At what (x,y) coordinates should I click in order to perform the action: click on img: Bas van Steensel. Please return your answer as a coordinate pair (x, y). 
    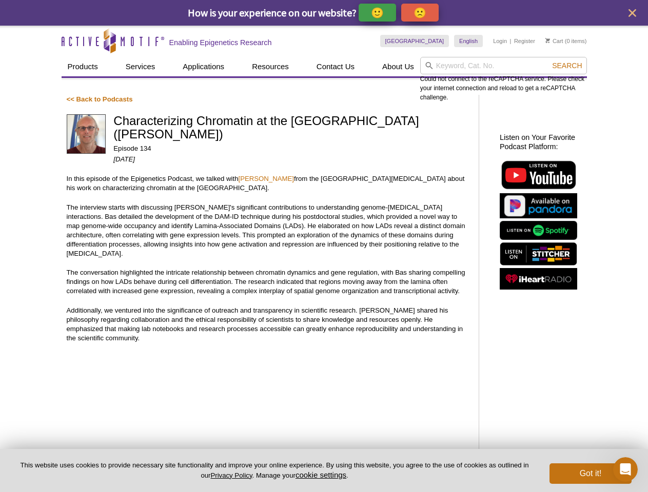
    Looking at the image, I should click on (86, 134).